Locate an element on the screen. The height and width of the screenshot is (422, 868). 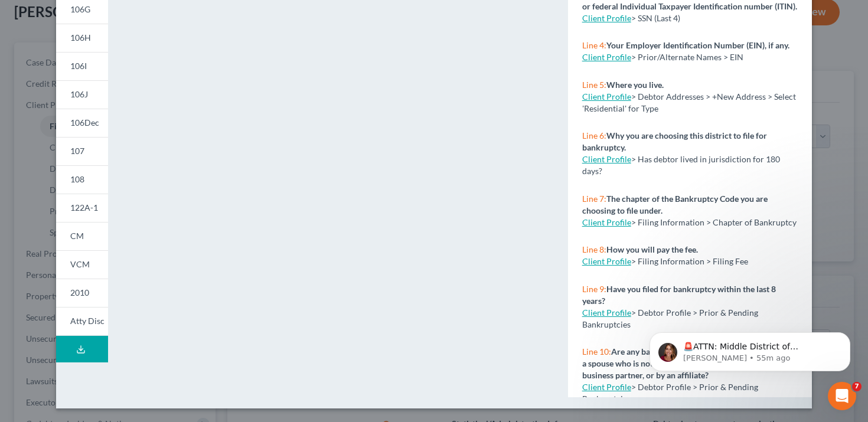
span: > SSN (Last 4) is located at coordinates (655, 18).